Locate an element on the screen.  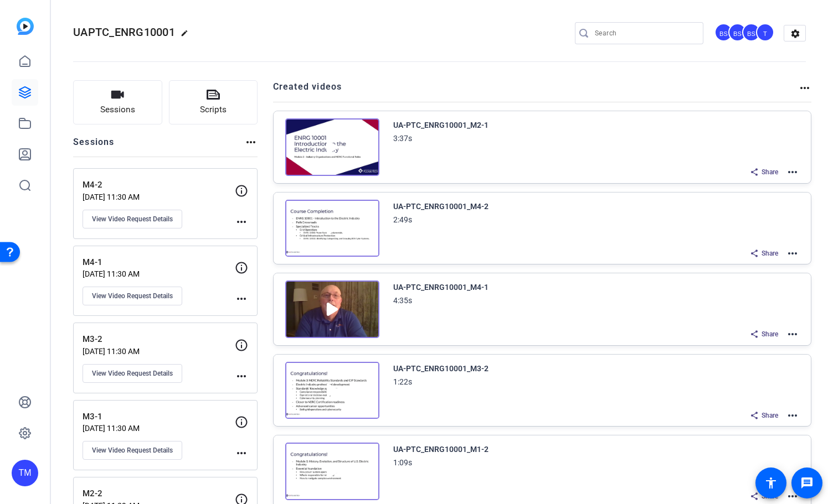
button: Scripts is located at coordinates (213, 103).